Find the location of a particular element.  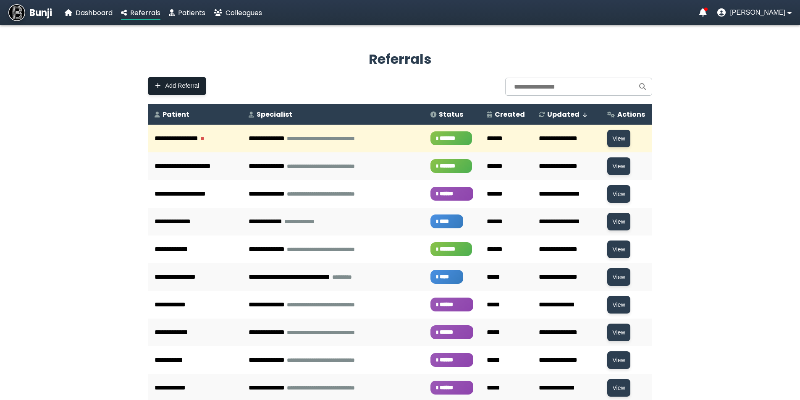

a: Dashboard is located at coordinates (89, 13).